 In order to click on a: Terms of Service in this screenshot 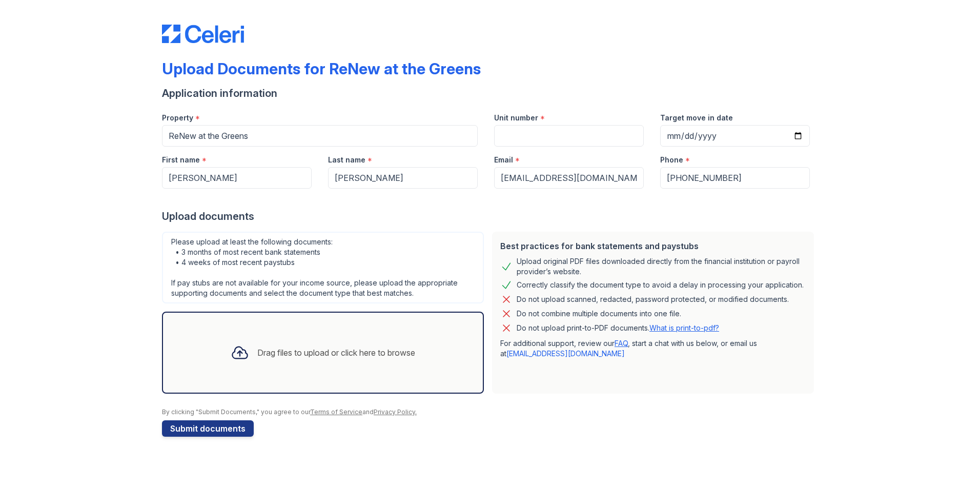, I will do `click(336, 412)`.